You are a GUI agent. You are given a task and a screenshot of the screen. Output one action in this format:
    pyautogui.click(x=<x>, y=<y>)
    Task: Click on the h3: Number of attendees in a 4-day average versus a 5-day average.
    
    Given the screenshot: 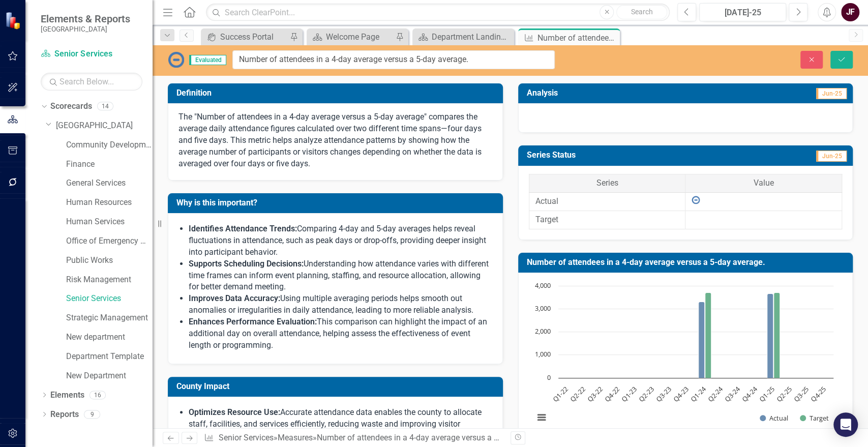 What is the action you would take?
    pyautogui.click(x=688, y=262)
    